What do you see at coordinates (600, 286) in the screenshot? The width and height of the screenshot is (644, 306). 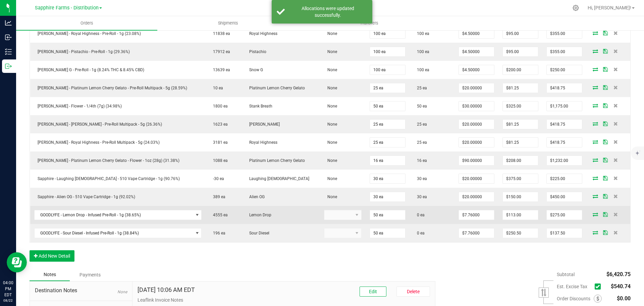 I see `span: Calculate excise tax` at bounding box center [600, 286].